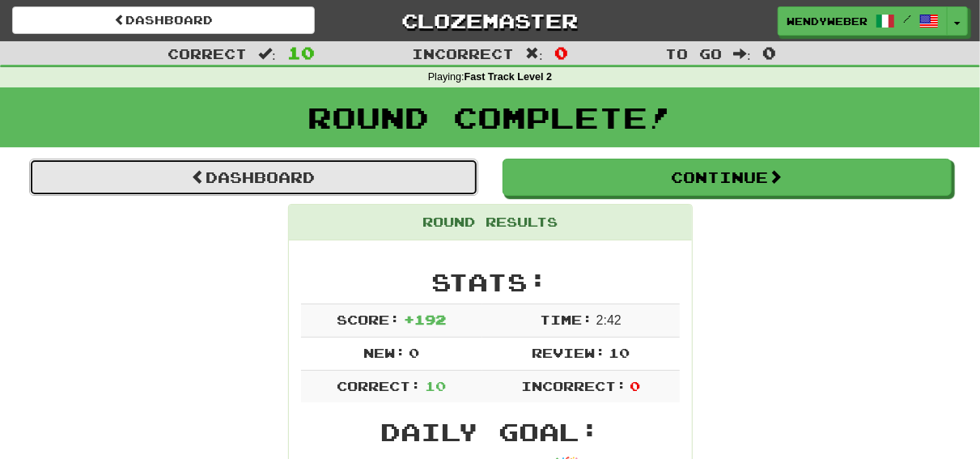 The height and width of the screenshot is (459, 980). What do you see at coordinates (490, 20) in the screenshot?
I see `a: Clozemaster` at bounding box center [490, 20].